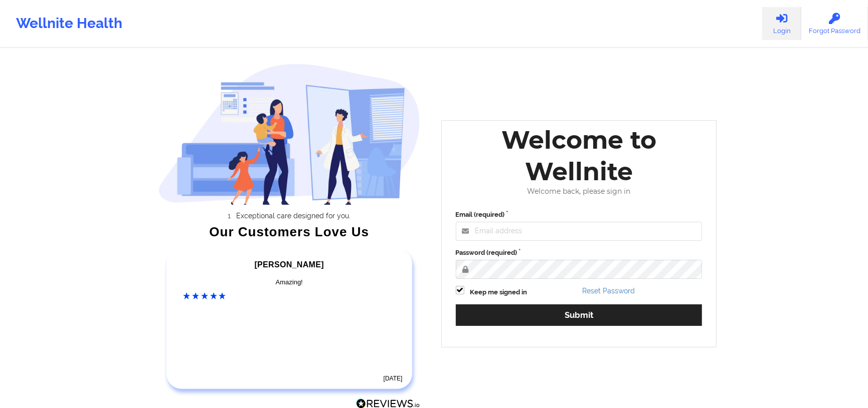 Image resolution: width=868 pixels, height=408 pixels. I want to click on div: Amazing!, so click(290, 283).